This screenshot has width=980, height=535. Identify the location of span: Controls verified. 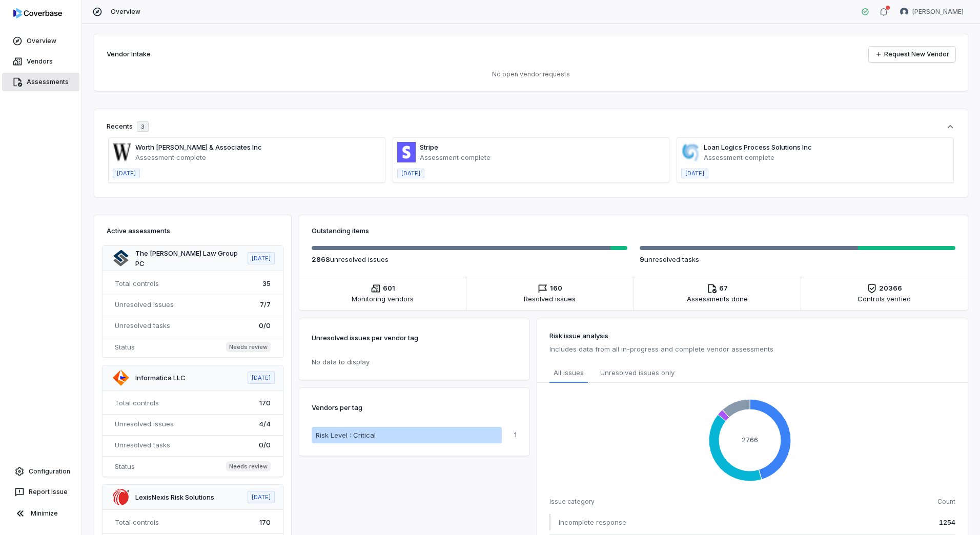
(884, 299).